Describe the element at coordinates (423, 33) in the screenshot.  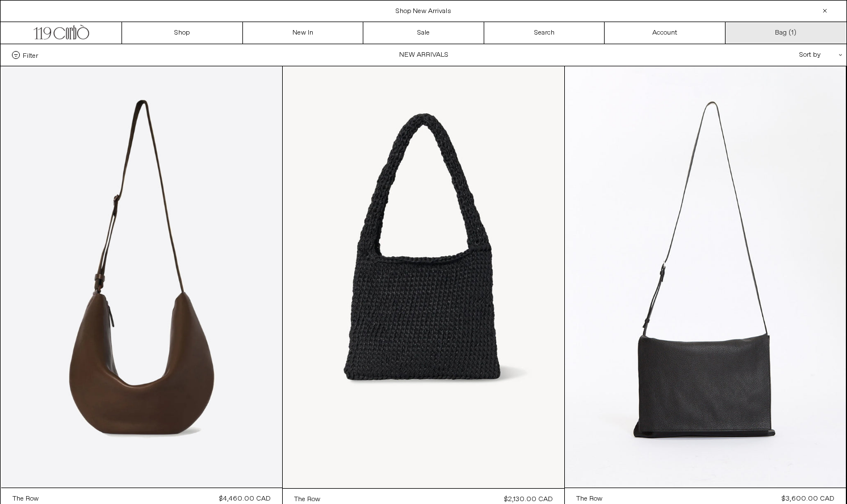
I see `a: Sale` at that location.